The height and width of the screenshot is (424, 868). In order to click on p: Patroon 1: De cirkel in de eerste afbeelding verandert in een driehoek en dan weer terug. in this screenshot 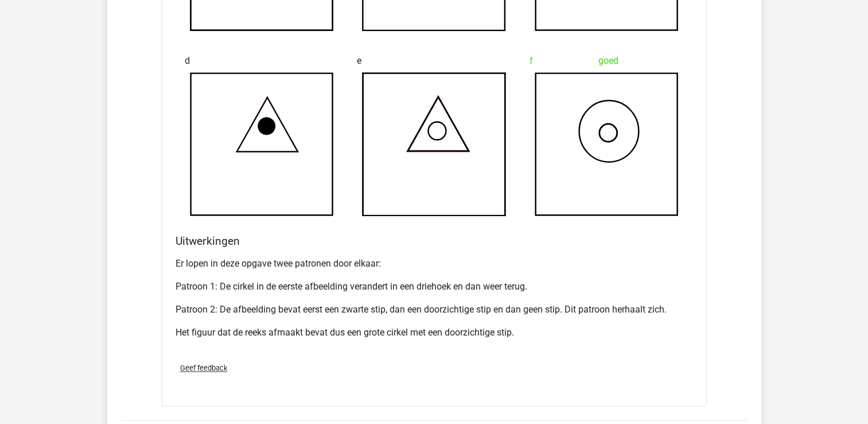, I will do `click(435, 287)`.